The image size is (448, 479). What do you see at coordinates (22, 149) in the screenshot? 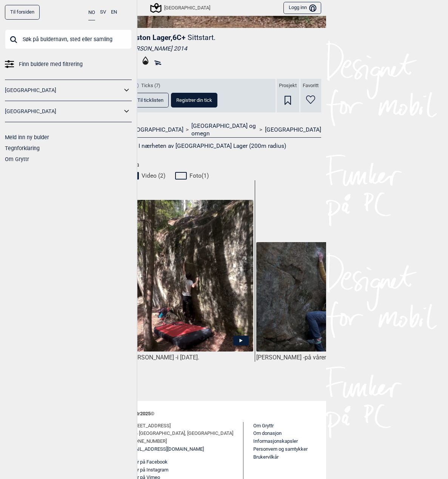
I see `a: Tegnforklaring` at bounding box center [22, 149].